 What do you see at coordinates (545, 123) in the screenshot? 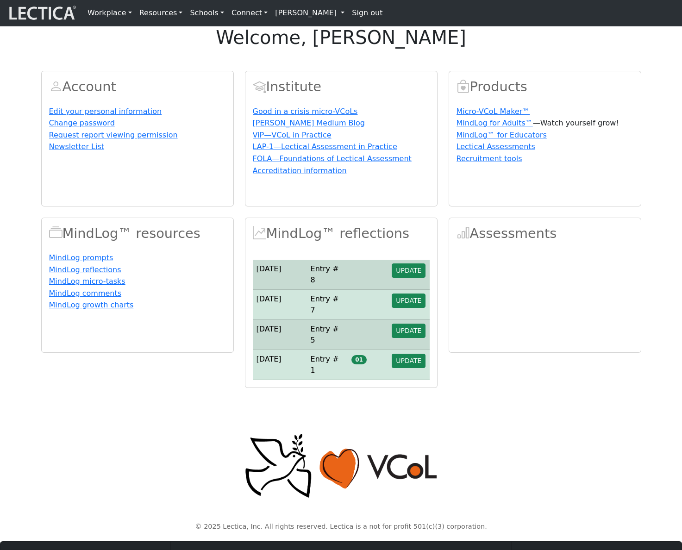
I see `p: —Watch yourself grow!` at bounding box center [545, 123].